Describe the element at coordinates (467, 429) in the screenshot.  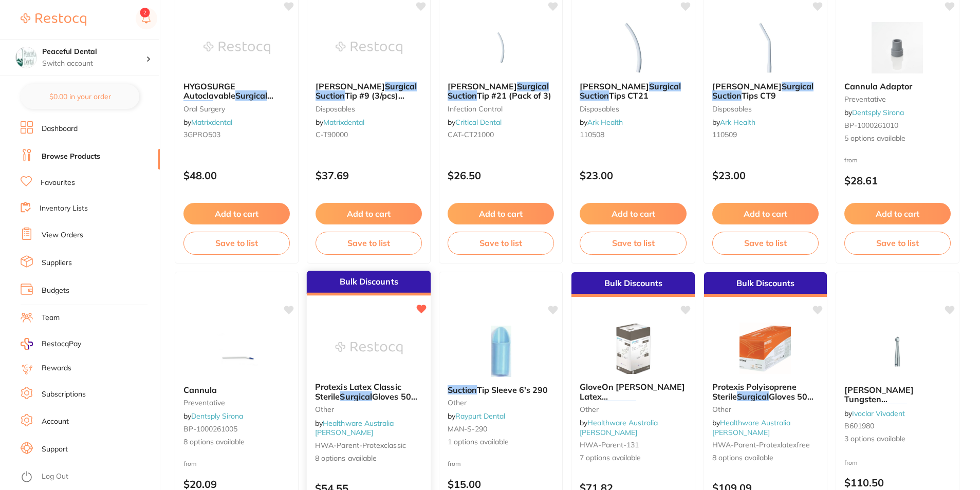
I see `span: MAN-S-290` at that location.